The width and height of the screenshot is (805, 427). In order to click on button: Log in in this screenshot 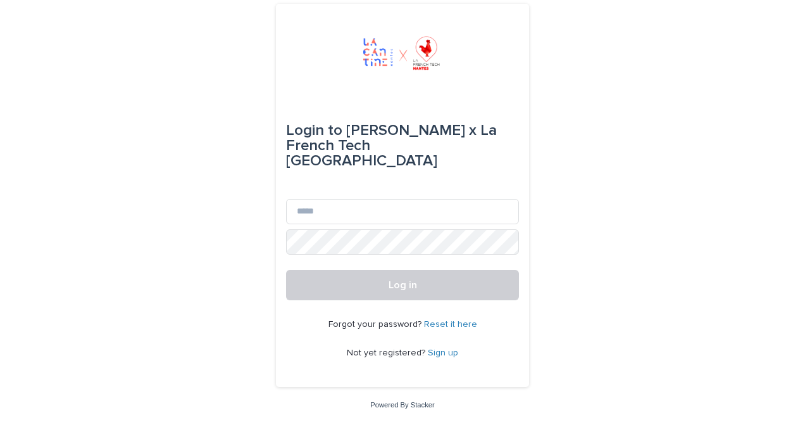, I will do `click(403, 285)`.